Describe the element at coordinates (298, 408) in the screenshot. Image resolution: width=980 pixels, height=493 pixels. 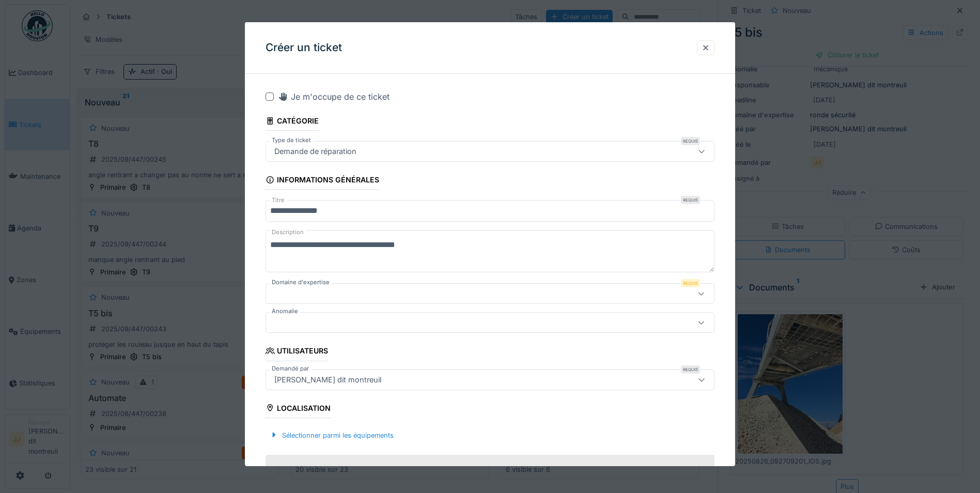
I see `div: Localisation` at that location.